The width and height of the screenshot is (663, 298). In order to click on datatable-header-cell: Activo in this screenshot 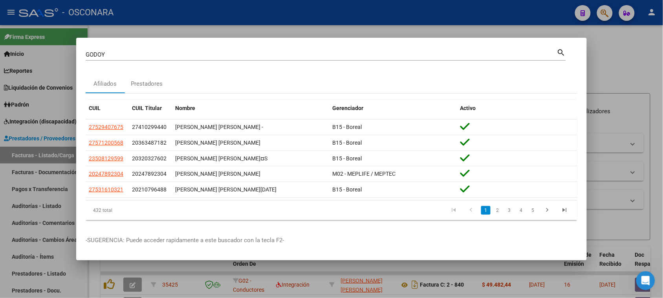, I will do `click(517, 108)`.